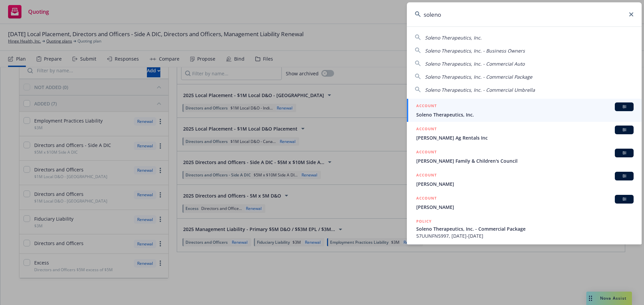 The image size is (644, 305). What do you see at coordinates (524, 110) in the screenshot?
I see `a: ACCOUNTBISoleno Therapeutics, Inc.` at bounding box center [524, 110].